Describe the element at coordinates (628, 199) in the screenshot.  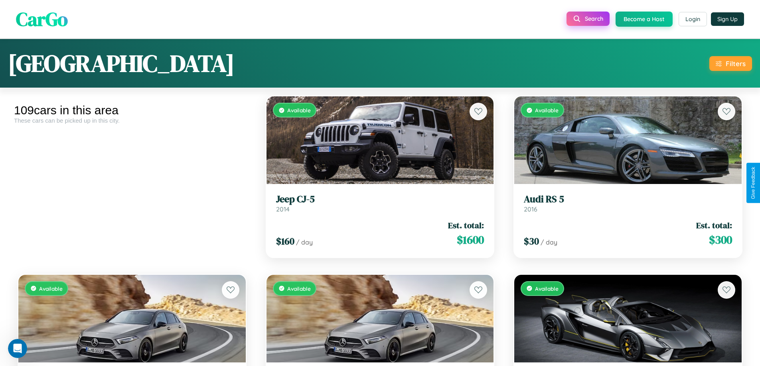
I see `h3: Audi RS 5` at that location.